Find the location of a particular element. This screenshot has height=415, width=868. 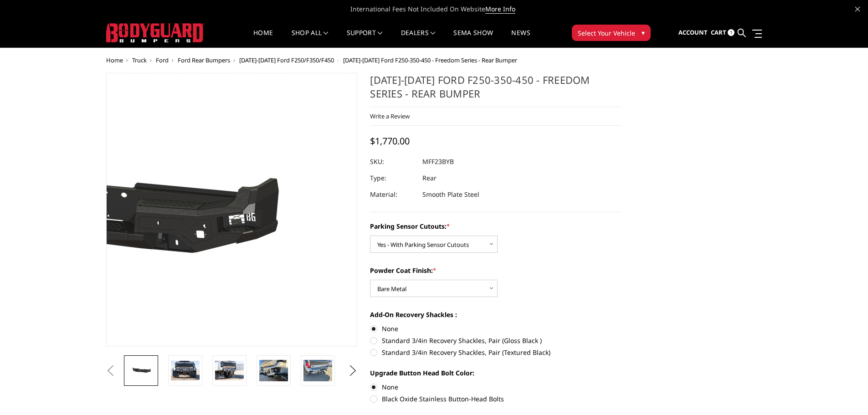

a: More Info is located at coordinates (500, 9).